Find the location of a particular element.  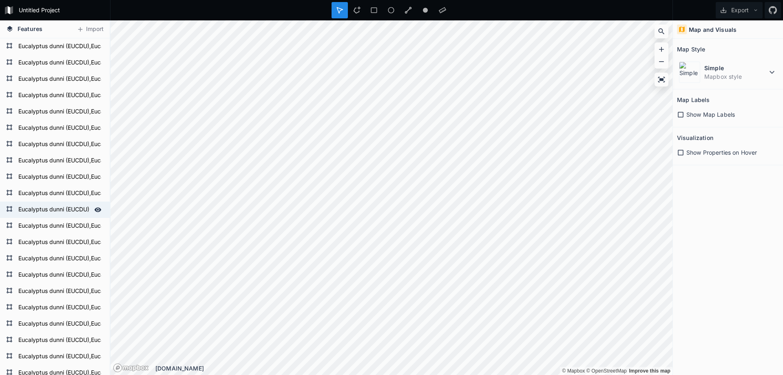

h2: Map Style is located at coordinates (691, 49).